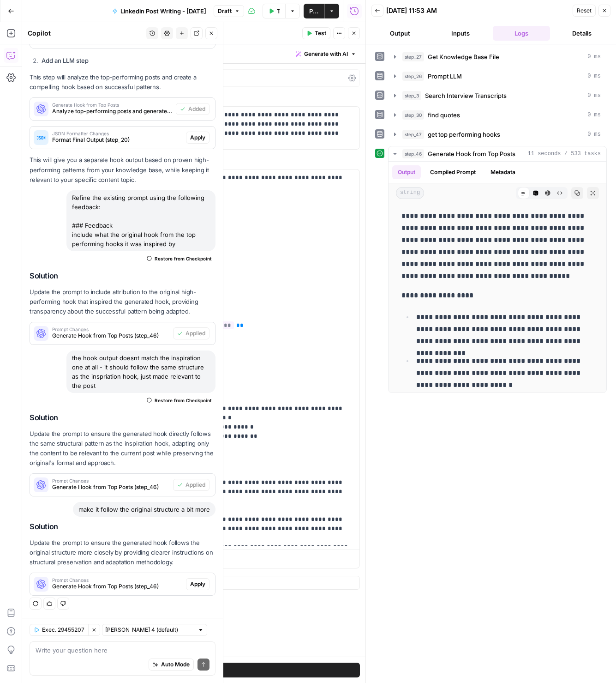 The height and width of the screenshot is (683, 616). Describe the element at coordinates (59, 630) in the screenshot. I see `button: Exec. 29455207` at that location.